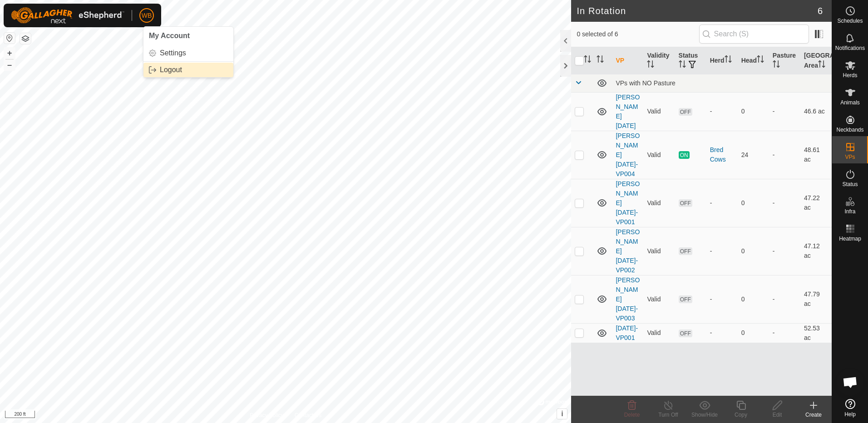 This screenshot has height=423, width=868. What do you see at coordinates (850, 103) in the screenshot?
I see `span: Animals` at bounding box center [850, 103].